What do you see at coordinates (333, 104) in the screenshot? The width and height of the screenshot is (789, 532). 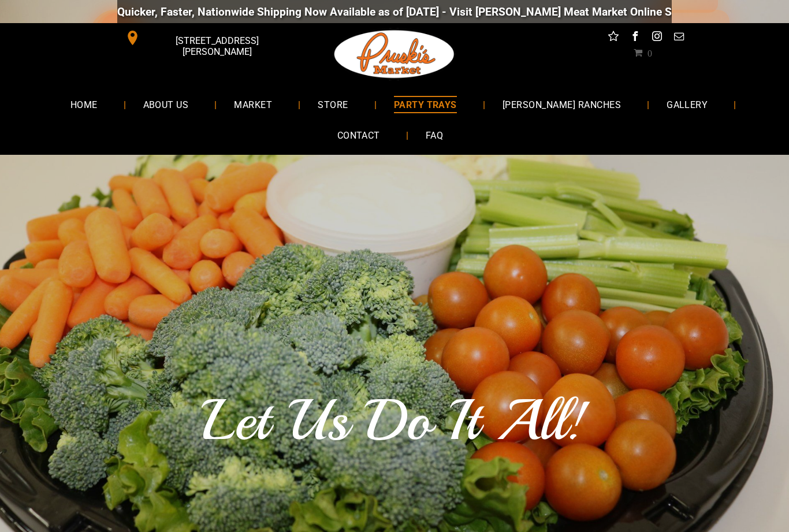 I see `a: STORE` at bounding box center [333, 104].